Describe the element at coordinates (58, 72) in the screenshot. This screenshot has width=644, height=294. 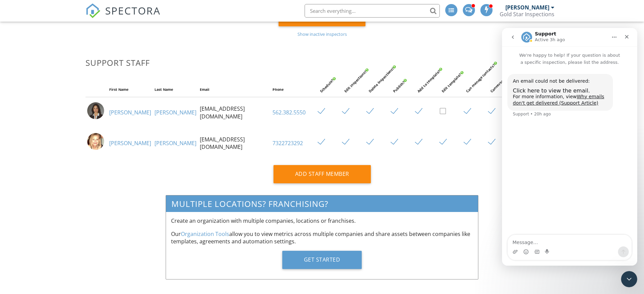
I see `div: For more information, view` at that location.